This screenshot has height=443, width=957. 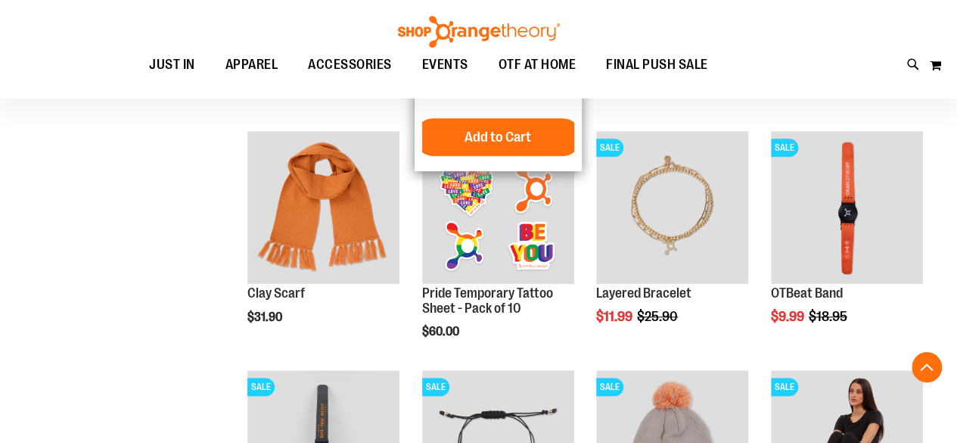 I want to click on a: FINAL PUSH SALE, so click(x=657, y=65).